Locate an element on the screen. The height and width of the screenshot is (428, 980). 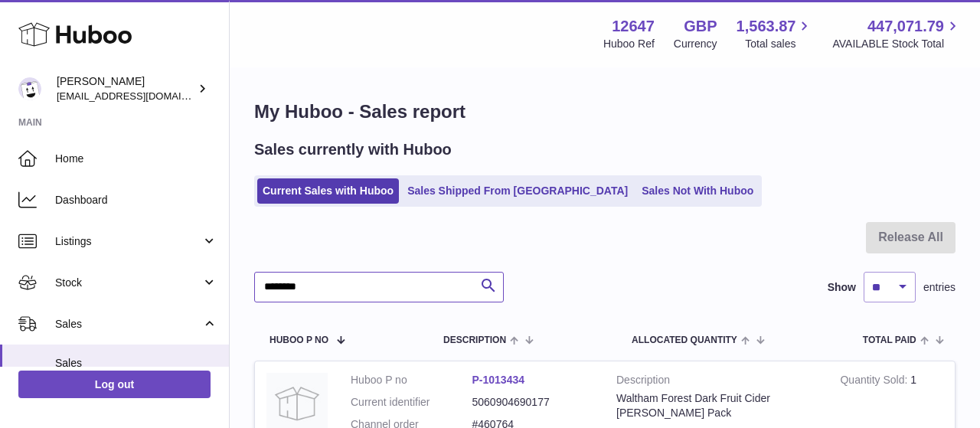
h2: Sales currently with Huboo is located at coordinates (353, 149).